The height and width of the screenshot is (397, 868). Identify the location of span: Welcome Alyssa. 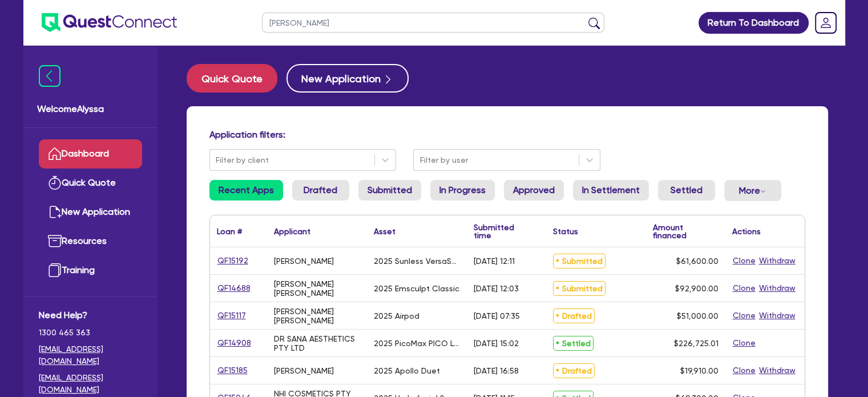
(90, 109).